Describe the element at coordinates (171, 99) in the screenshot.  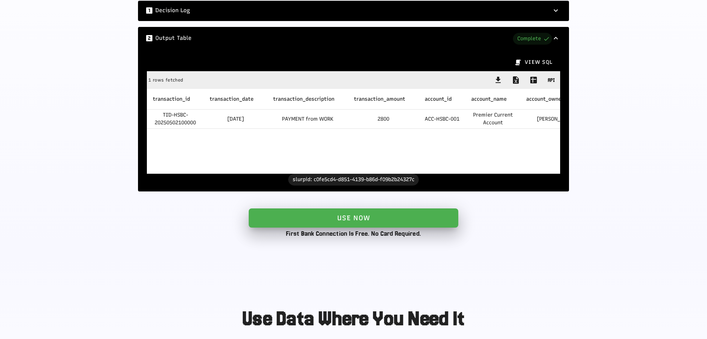
I see `span: transaction_id` at that location.